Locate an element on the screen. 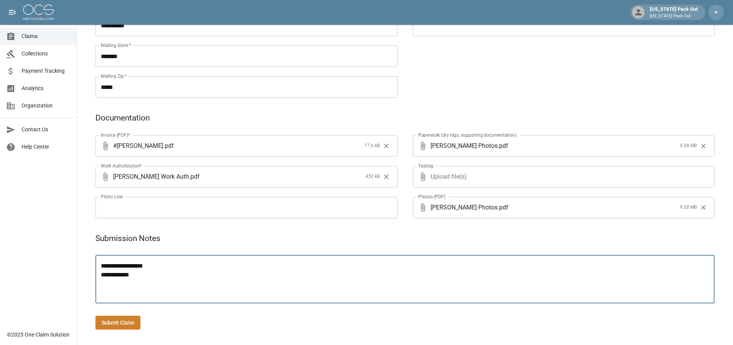 The height and width of the screenshot is (345, 733). span: Analytics is located at coordinates (46, 88).